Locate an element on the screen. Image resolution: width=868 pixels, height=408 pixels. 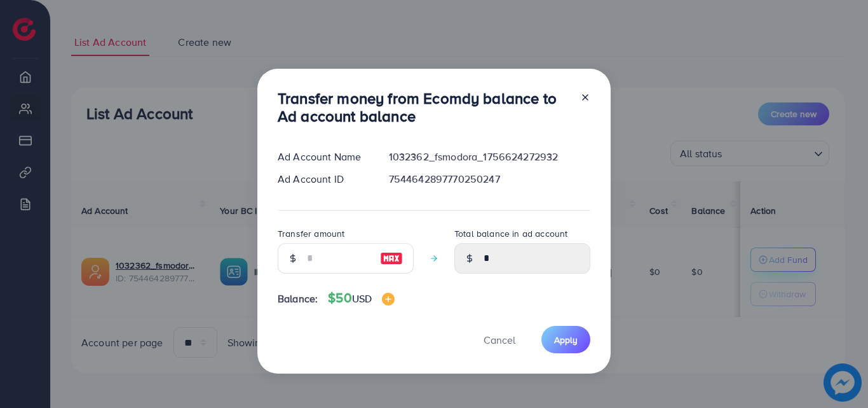
div: Ad Account ID is located at coordinates (323, 179).